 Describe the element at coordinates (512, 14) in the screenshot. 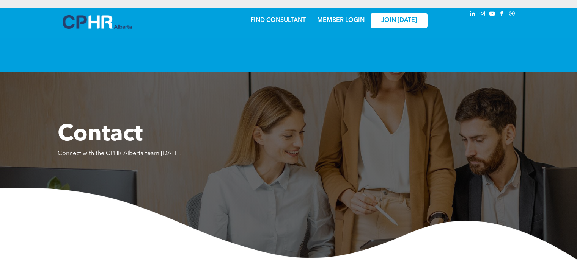

I see `a: Social network` at that location.